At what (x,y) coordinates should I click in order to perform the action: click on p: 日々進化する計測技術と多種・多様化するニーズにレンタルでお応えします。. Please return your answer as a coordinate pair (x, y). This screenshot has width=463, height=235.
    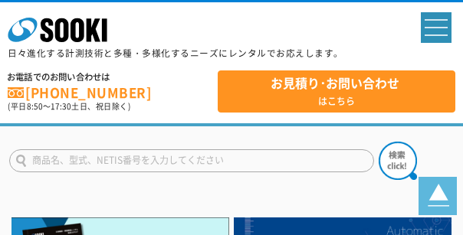
    Looking at the image, I should click on (231, 53).